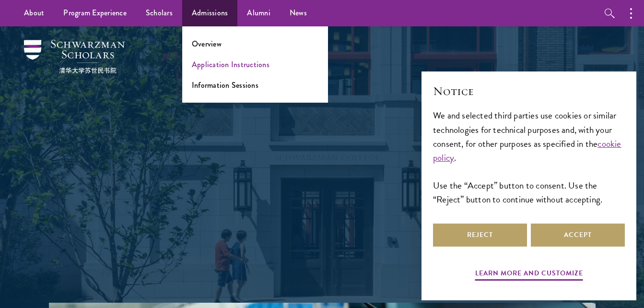  Describe the element at coordinates (529, 157) in the screenshot. I see `div: We and selected third parties use cookies or similar technologies for technical purposes and, wit...` at that location.